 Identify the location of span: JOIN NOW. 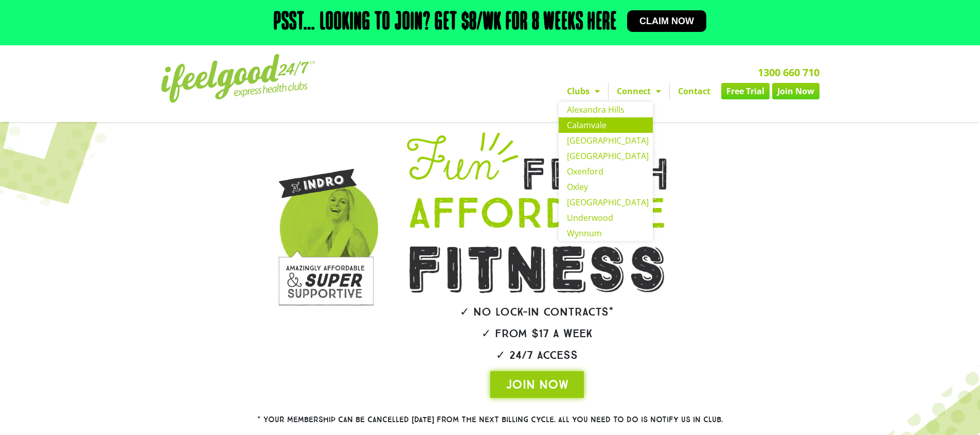
(537, 384).